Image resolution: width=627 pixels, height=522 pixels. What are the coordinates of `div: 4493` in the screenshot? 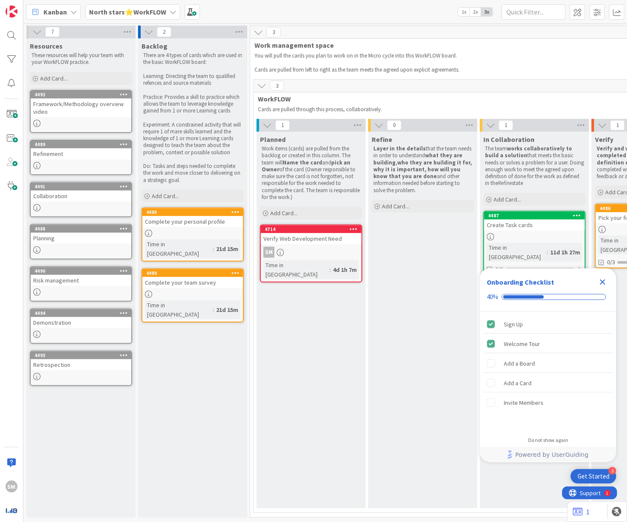 It's located at (81, 355).